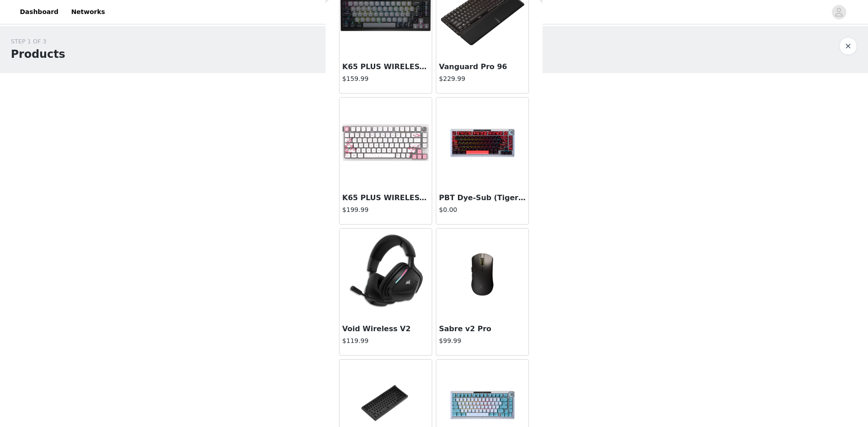 This screenshot has height=427, width=868. What do you see at coordinates (385, 143) in the screenshot?
I see `img: K65 PLUS WIRELESS - CCL` at bounding box center [385, 143].